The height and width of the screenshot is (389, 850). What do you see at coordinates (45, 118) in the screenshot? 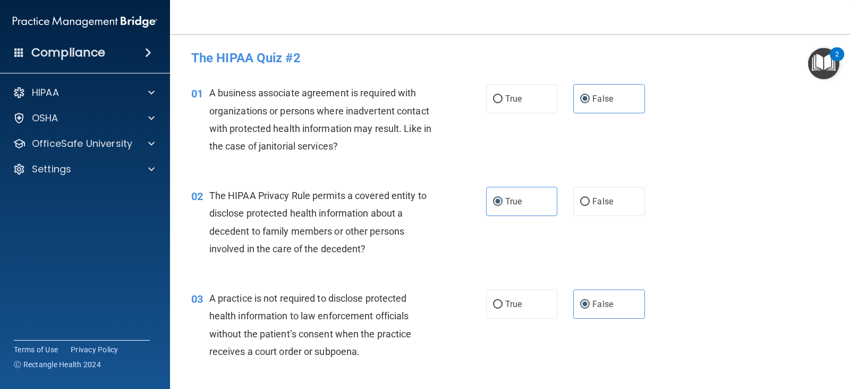
I see `p: OSHA` at bounding box center [45, 118].